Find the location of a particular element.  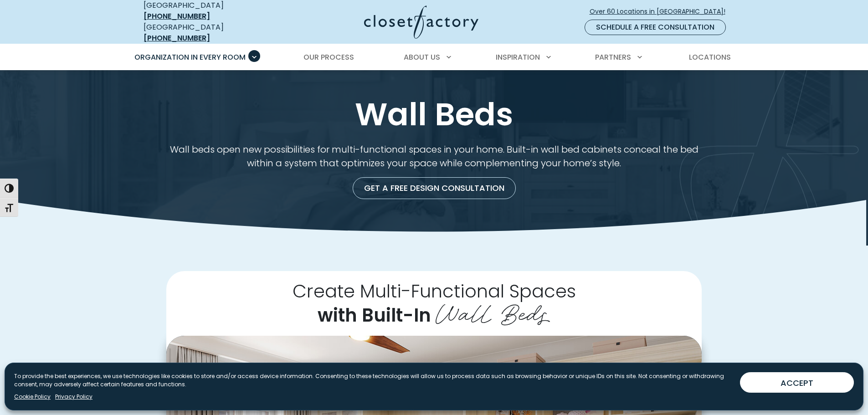

a: Get a Free Design Consultation is located at coordinates (434, 188).